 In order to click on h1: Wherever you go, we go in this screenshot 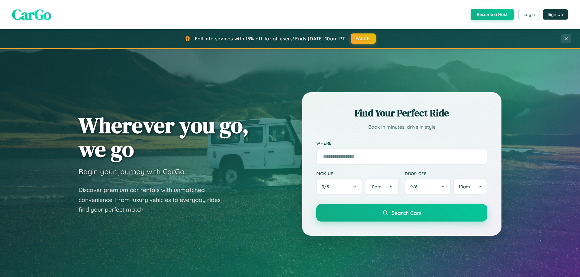, I will do `click(164, 137)`.